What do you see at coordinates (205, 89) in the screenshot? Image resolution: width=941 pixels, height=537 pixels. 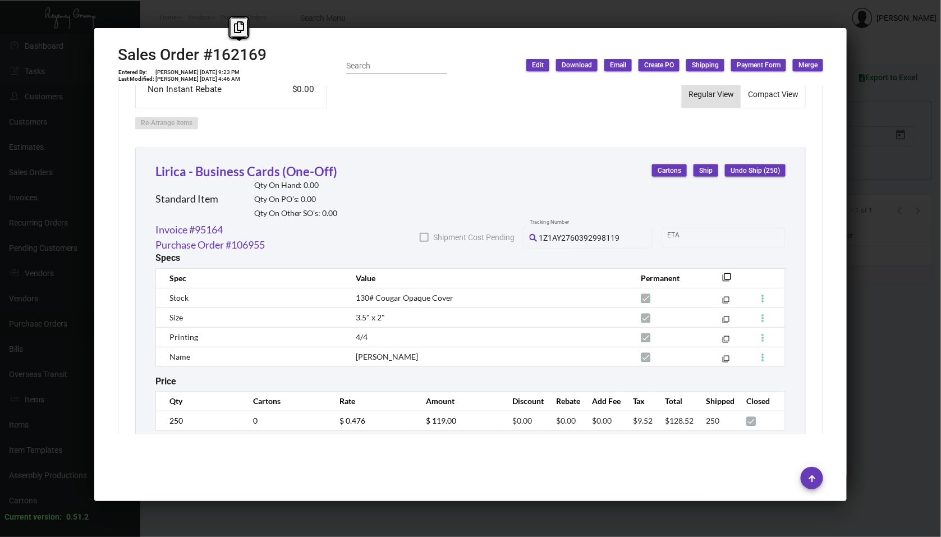 I see `td: Non Instant Rebate` at bounding box center [205, 89].